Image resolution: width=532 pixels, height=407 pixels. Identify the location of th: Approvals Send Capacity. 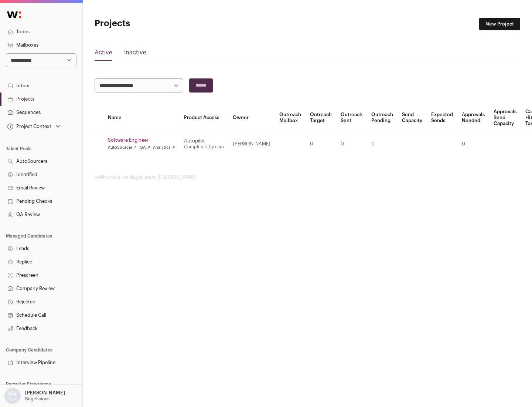
(505, 118).